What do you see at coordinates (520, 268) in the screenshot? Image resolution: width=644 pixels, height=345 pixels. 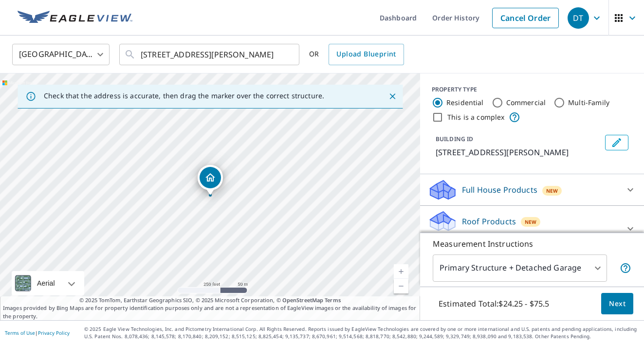 I see `div: Primary Structure + Detached Garage` at bounding box center [520, 268].